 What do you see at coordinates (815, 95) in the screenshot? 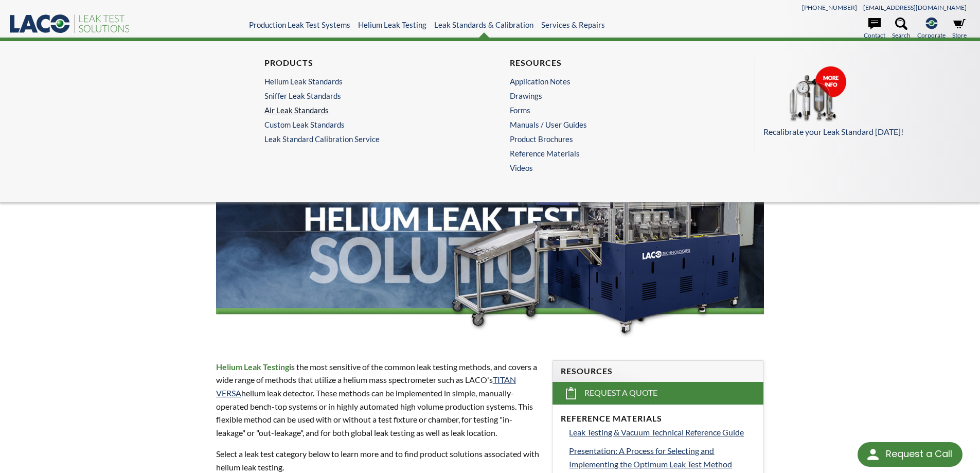
I see `img: Menu_Pods_CalLeaks.png` at bounding box center [815, 95].